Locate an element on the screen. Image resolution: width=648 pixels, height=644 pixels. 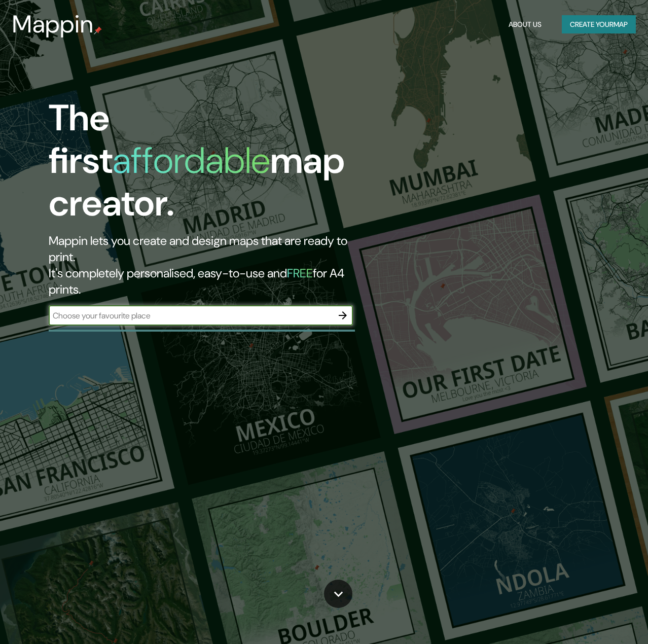
img: mappin-pin is located at coordinates (98, 31).